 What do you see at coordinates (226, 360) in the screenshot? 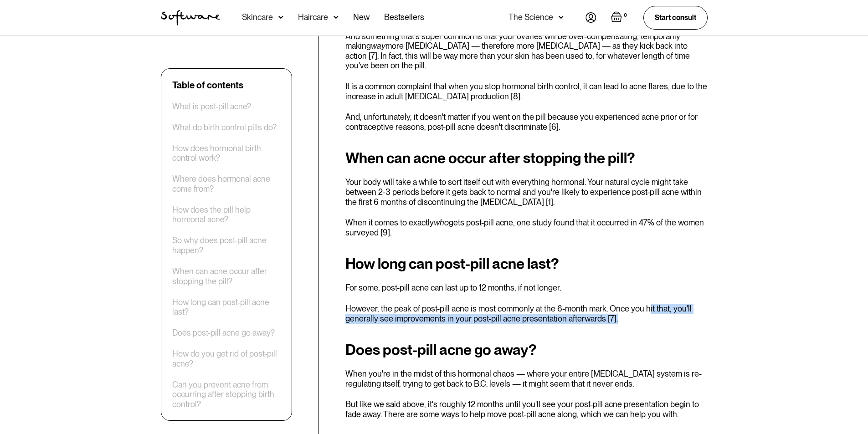
I see `a: How do you get rid of post-pill acne?` at bounding box center [226, 360].